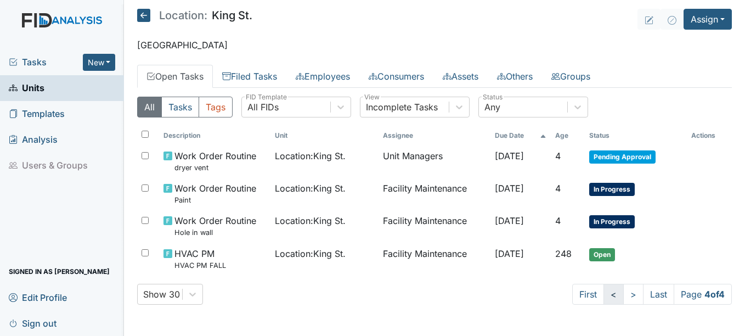  Describe the element at coordinates (200, 265) in the screenshot. I see `small: HVAC PM FALL` at that location.